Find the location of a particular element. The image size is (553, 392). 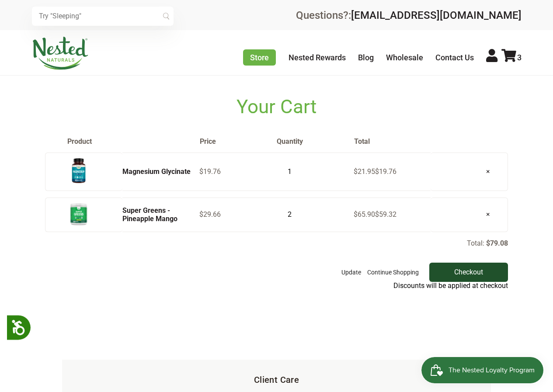

span: 3 is located at coordinates (519, 57).